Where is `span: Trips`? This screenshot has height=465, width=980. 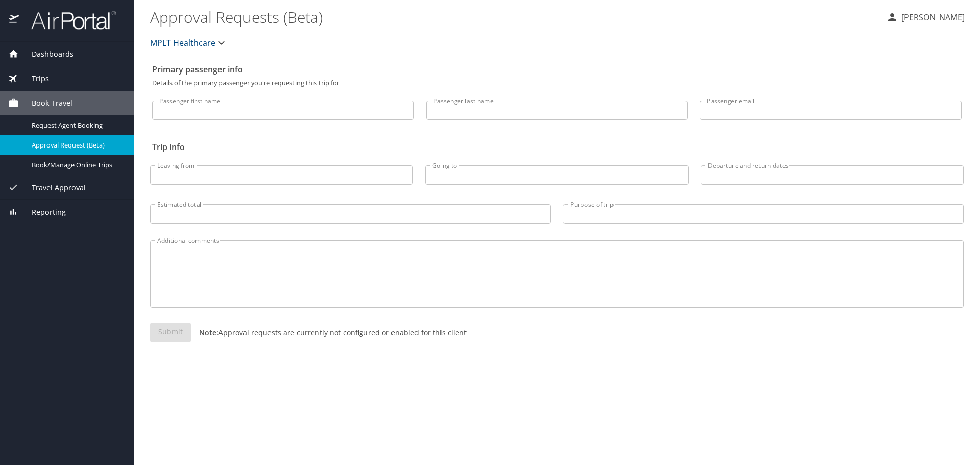
span: Trips is located at coordinates (34, 79).